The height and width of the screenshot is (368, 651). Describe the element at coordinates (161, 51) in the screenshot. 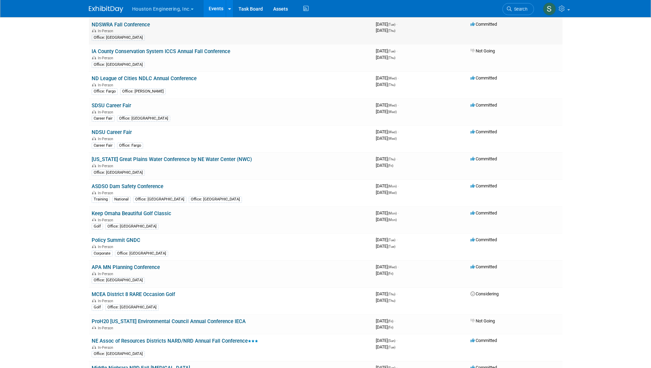

I see `a: IA County Conservation System ICCS Annual Fall Conference` at that location.